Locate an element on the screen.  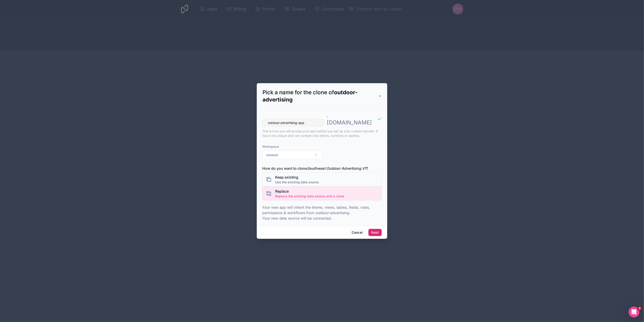
span: Replace is located at coordinates (310, 191).